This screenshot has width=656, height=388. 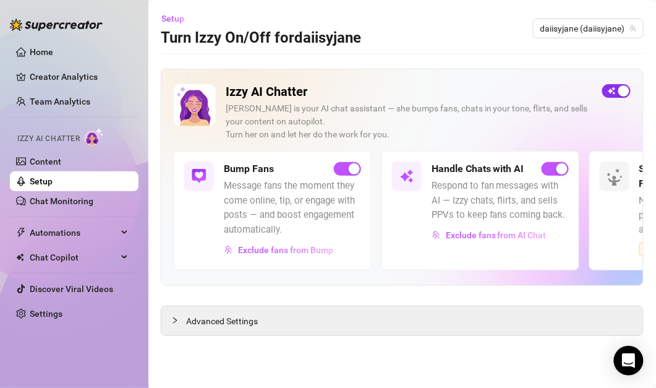 What do you see at coordinates (292, 208) in the screenshot?
I see `span: Message fans the moment they come online, tip, or engage with posts — and boost engagement automa...` at bounding box center [292, 208].